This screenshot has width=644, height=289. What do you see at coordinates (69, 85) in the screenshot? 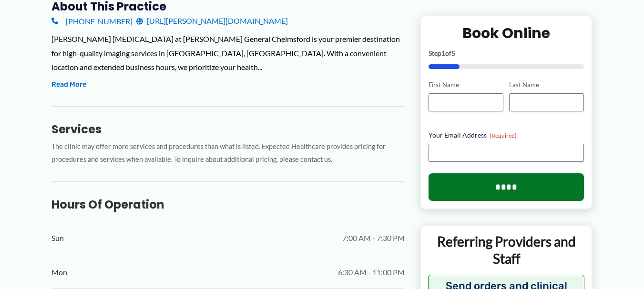
I see `button: Read More` at bounding box center [69, 85].